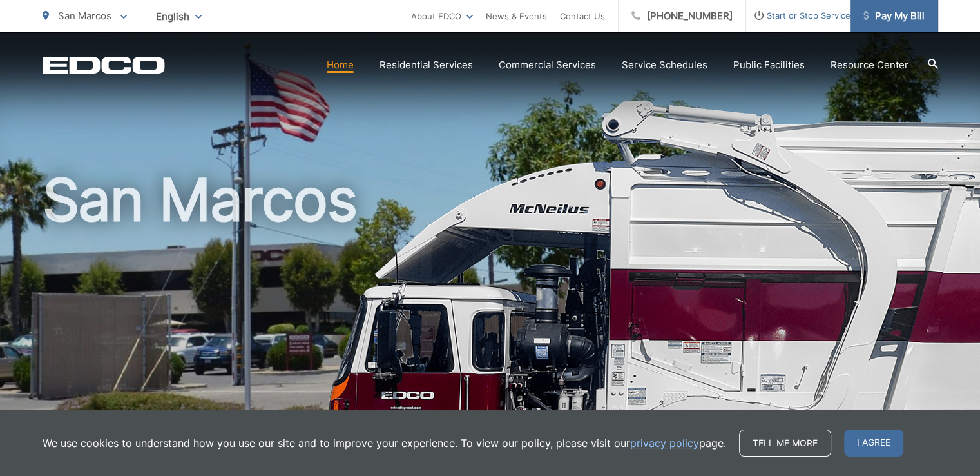 The width and height of the screenshot is (980, 476). What do you see at coordinates (442, 16) in the screenshot?
I see `a: About EDCO` at bounding box center [442, 16].